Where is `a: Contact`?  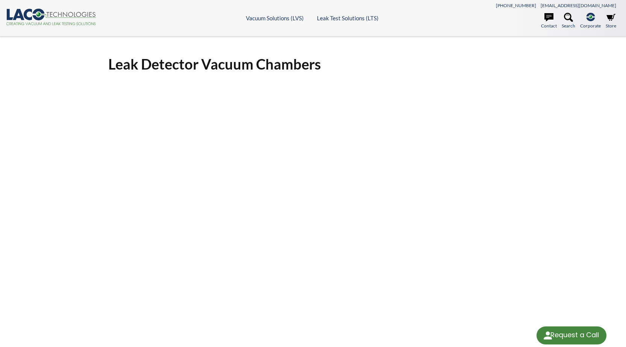
a: Contact is located at coordinates (549, 21).